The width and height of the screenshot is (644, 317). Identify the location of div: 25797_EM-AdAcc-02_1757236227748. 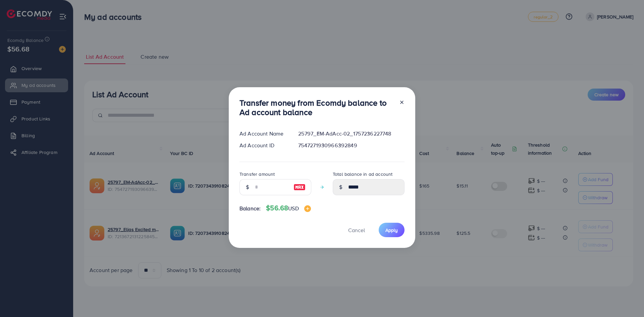
(351, 134).